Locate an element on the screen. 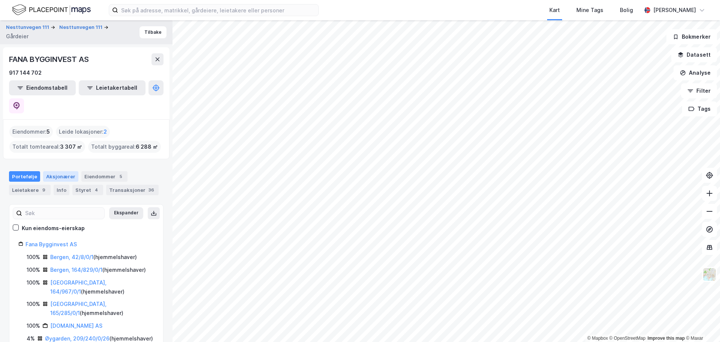 Image resolution: width=720 pixels, height=342 pixels. div: FANA BYGGINVEST AS is located at coordinates (50, 59).